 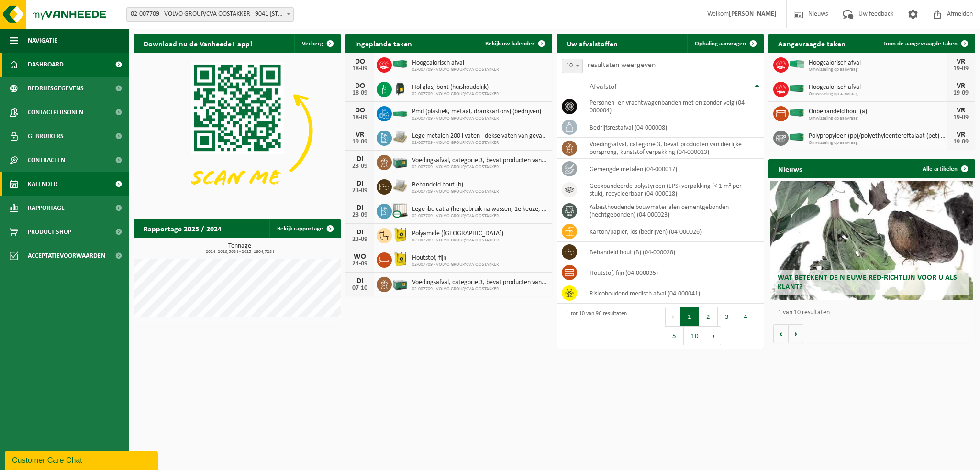 What do you see at coordinates (573, 66) in the screenshot?
I see `span: 10` at bounding box center [573, 66].